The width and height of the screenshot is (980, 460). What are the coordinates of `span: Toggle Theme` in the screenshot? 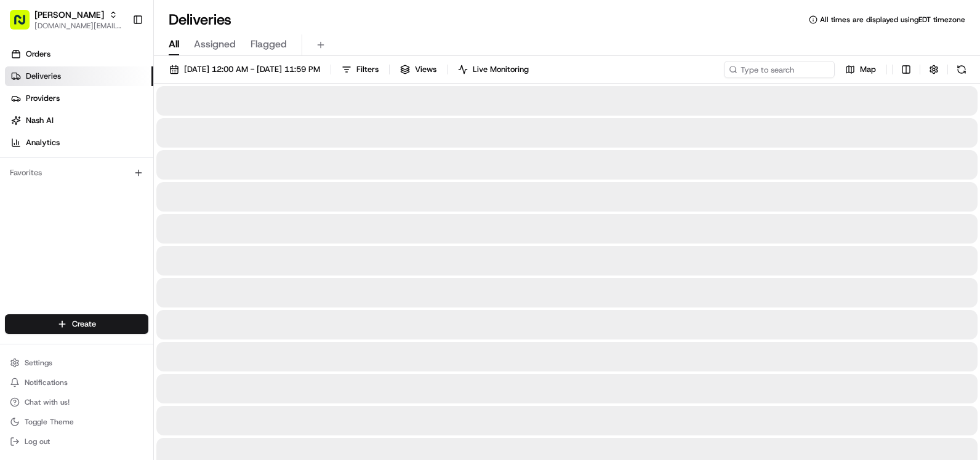 It's located at (49, 422).